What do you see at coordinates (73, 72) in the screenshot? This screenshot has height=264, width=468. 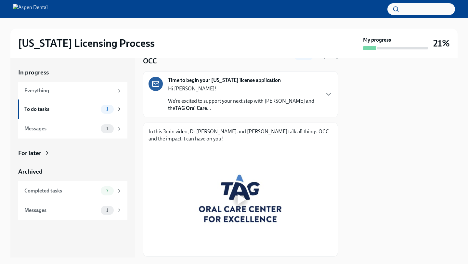 I see `a: In progress` at bounding box center [73, 72].